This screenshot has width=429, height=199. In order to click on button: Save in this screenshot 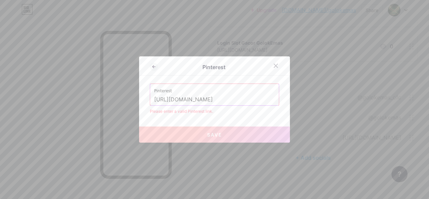, I will do `click(215, 135)`.